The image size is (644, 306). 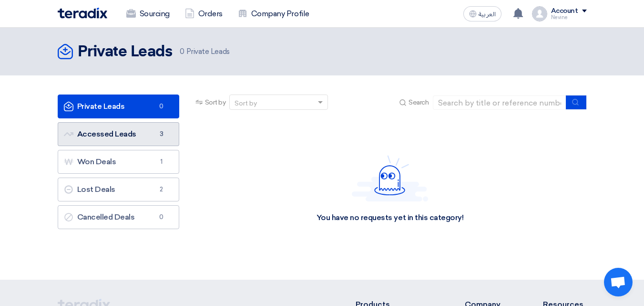 I want to click on span: 3, so click(x=161, y=134).